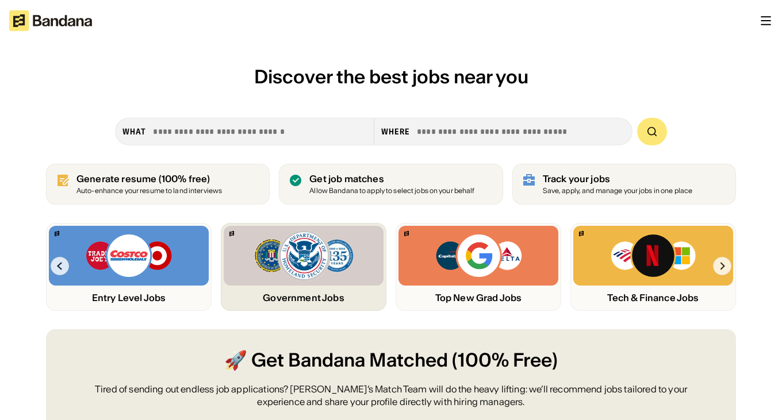 The image size is (782, 420). What do you see at coordinates (304, 298) in the screenshot?
I see `div: Government Jobs` at bounding box center [304, 298].